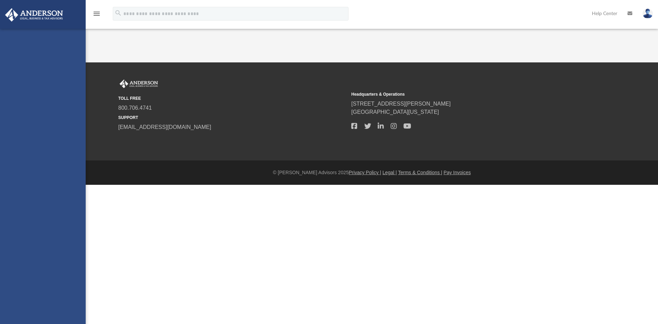 This screenshot has height=324, width=658. Describe the element at coordinates (648, 13) in the screenshot. I see `img: User Pic` at that location.